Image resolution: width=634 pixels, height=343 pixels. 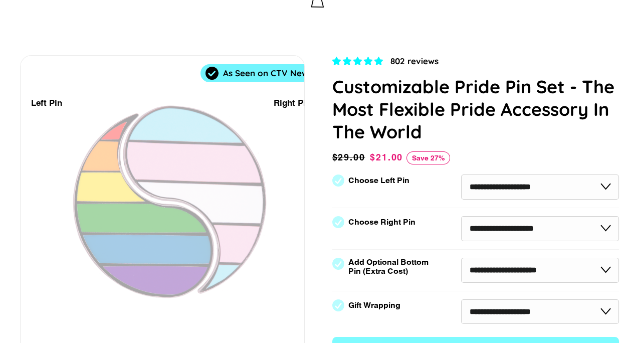 What do you see at coordinates (386, 157) in the screenshot?
I see `span: $21.00` at bounding box center [386, 157].